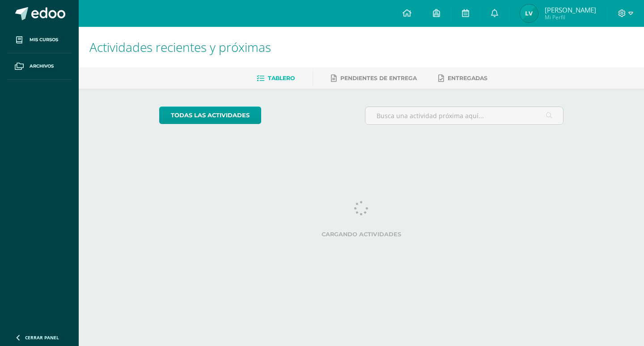 The image size is (644, 346). I want to click on span: Pendientes de entrega, so click(378, 78).